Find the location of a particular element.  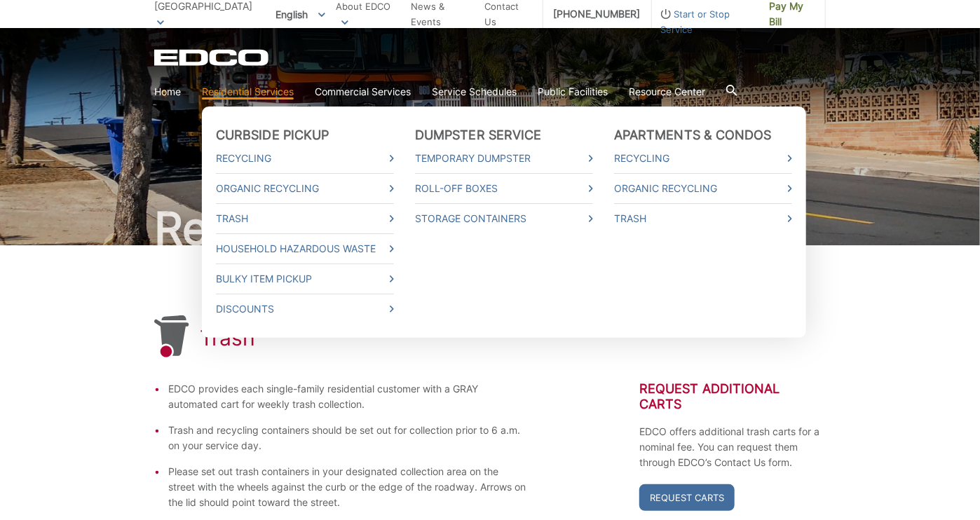

a: Dumpster Service is located at coordinates (478, 135).